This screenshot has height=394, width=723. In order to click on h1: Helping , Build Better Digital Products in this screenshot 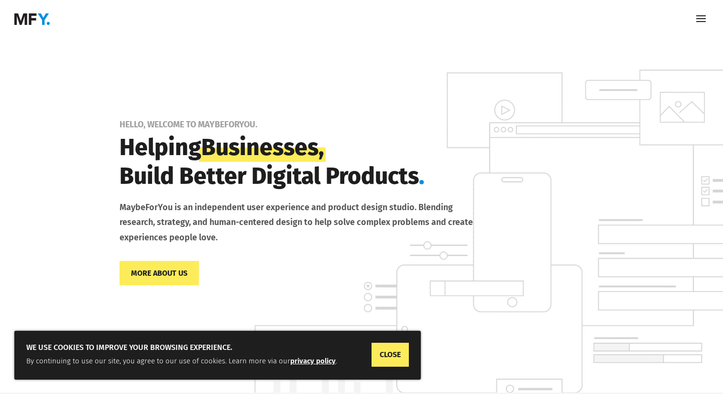, I will do `click(301, 164)`.